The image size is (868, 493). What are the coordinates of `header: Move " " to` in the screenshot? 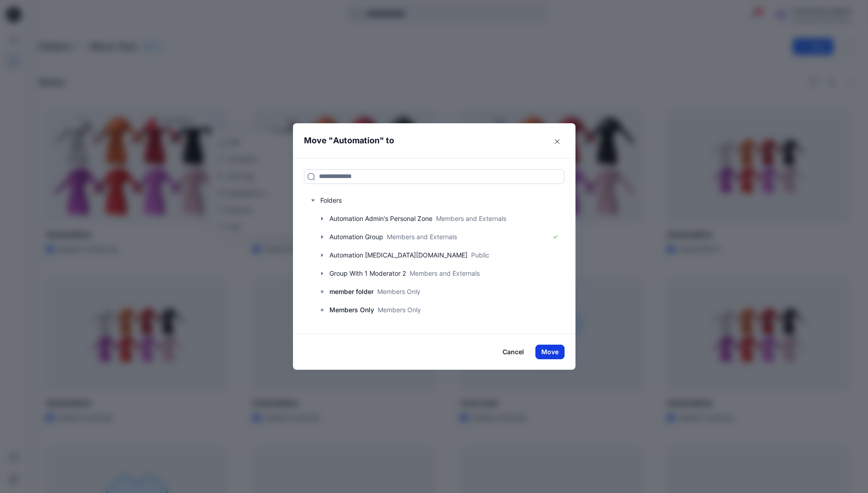 It's located at (427, 141).